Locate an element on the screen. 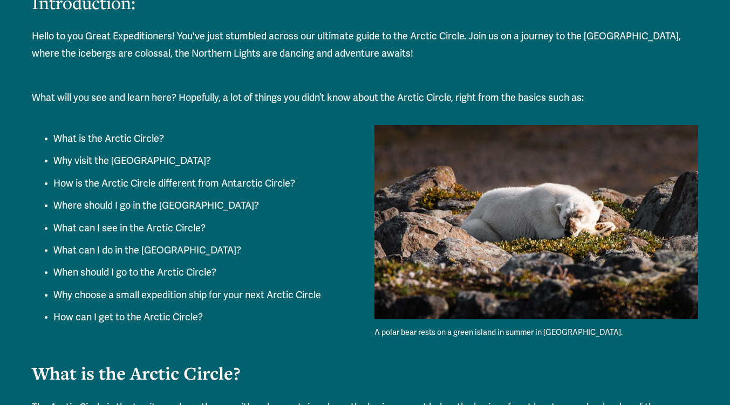 The image size is (730, 405). p: What will you see and learn here? Hopefully, a lot of things you didn’t know about the Arctic Cir... is located at coordinates (365, 98).